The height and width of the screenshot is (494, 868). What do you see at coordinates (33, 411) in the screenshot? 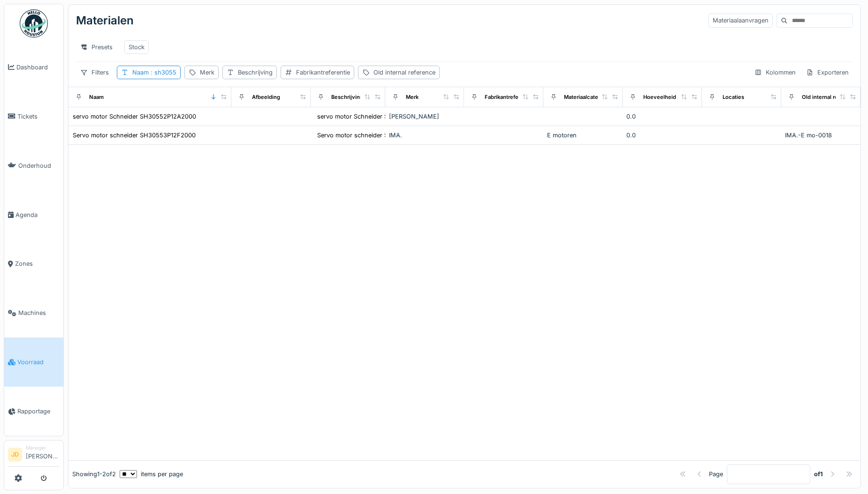
I see `a: Rapportage` at bounding box center [33, 411].